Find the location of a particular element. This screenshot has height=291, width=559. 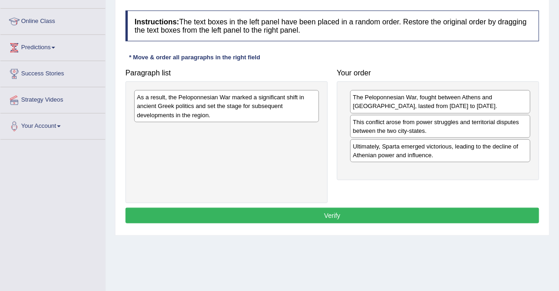

a: Success Stories is located at coordinates (53, 73).